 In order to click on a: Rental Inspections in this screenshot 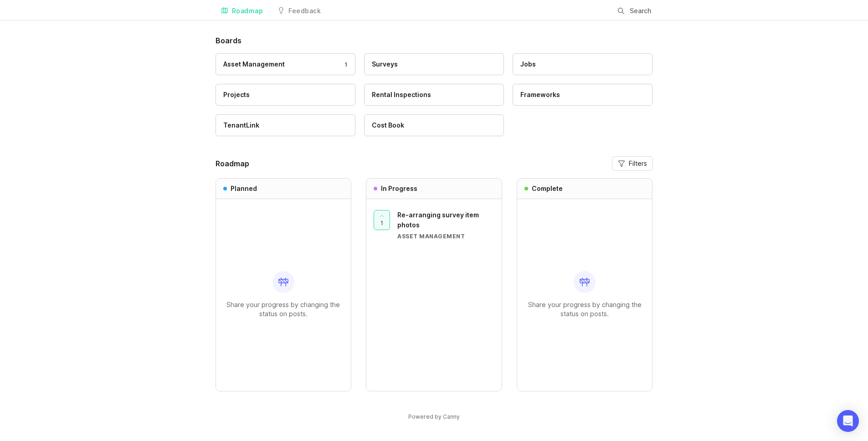, I will do `click(434, 94)`.